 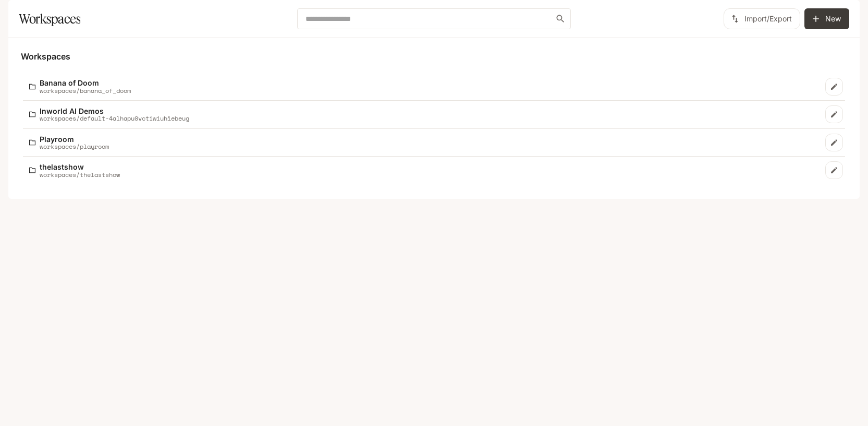 What do you see at coordinates (761, 19) in the screenshot?
I see `button: Import/Export` at bounding box center [761, 19].